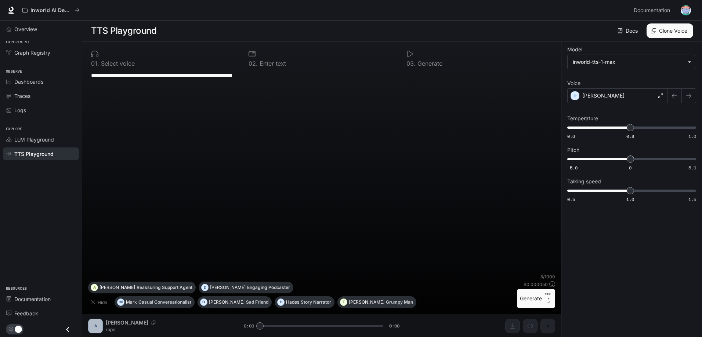 The height and width of the screenshot is (337, 702). What do you see at coordinates (41, 139) in the screenshot?
I see `a: LLM Playground` at bounding box center [41, 139].